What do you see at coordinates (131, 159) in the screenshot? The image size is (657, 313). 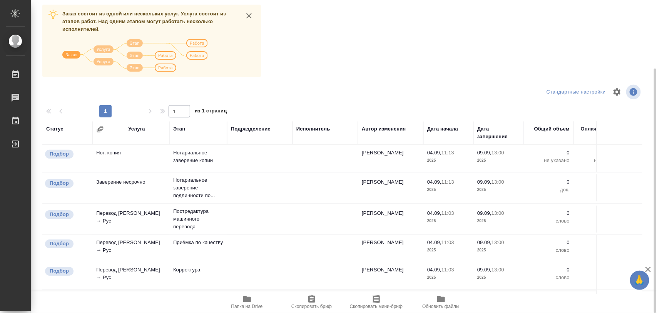 I see `td: Нот. копия` at bounding box center [131, 159].